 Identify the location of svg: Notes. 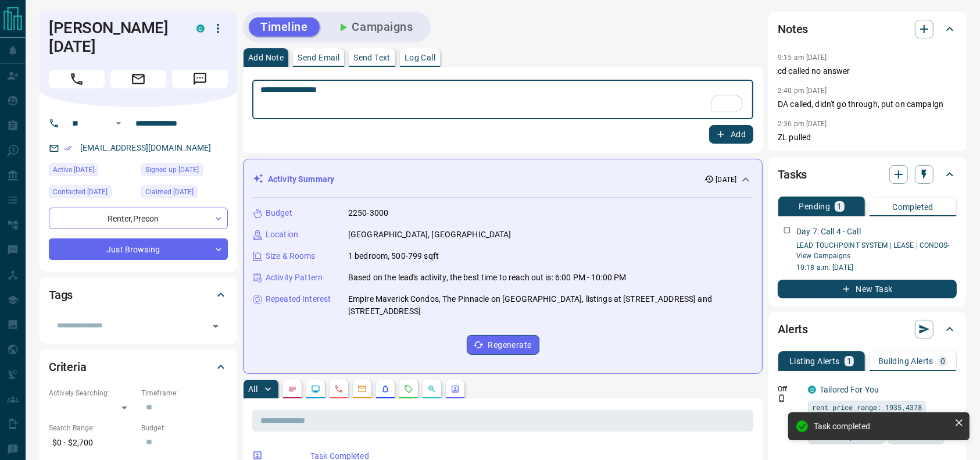
(292, 389).